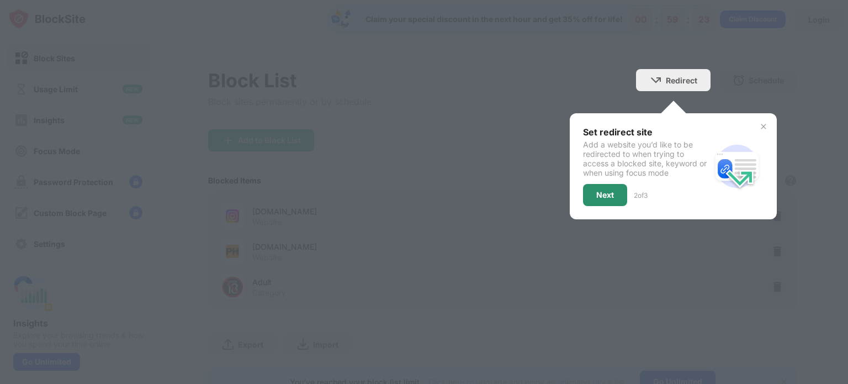 This screenshot has height=384, width=848. Describe the element at coordinates (640, 195) in the screenshot. I see `div: 2 of 3` at that location.